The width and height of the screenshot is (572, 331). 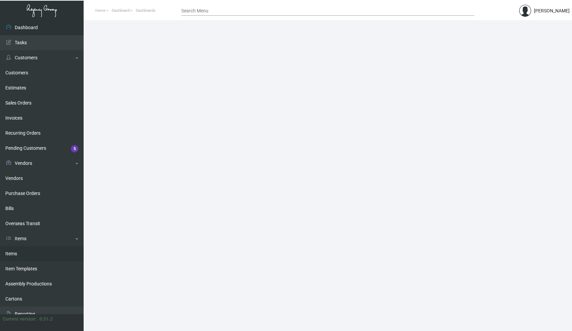 I want to click on img: admin@bootstrapmaster.com, so click(x=525, y=11).